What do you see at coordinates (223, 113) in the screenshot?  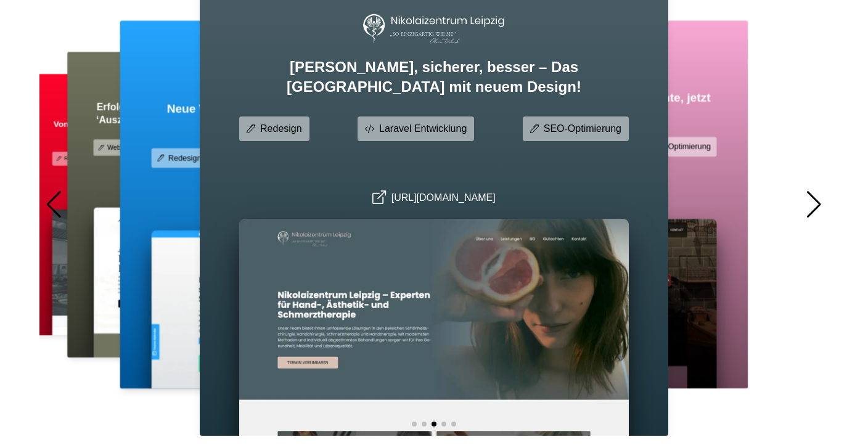 I see `h3: Erfolgreicher Digitalauftritt für das Brunch-Restaurant ‘Auszeit’ – Von der Idee zur etablierten ...` at bounding box center [223, 113].